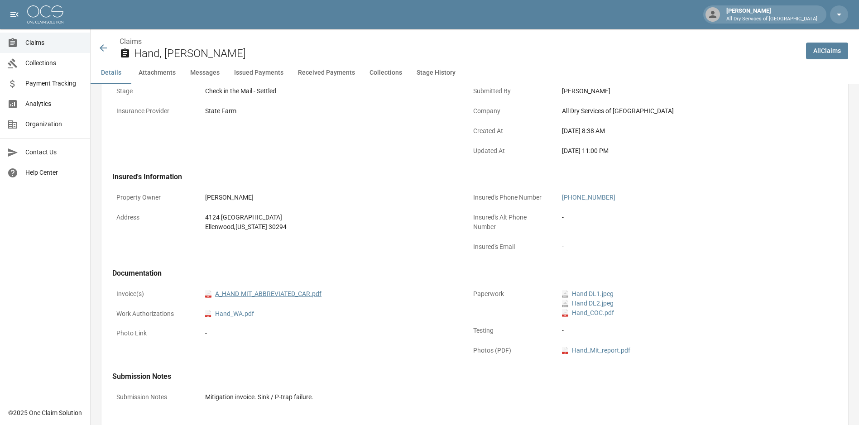 This screenshot has width=859, height=425. I want to click on div: Check in the Mail - Settled, so click(330, 91).